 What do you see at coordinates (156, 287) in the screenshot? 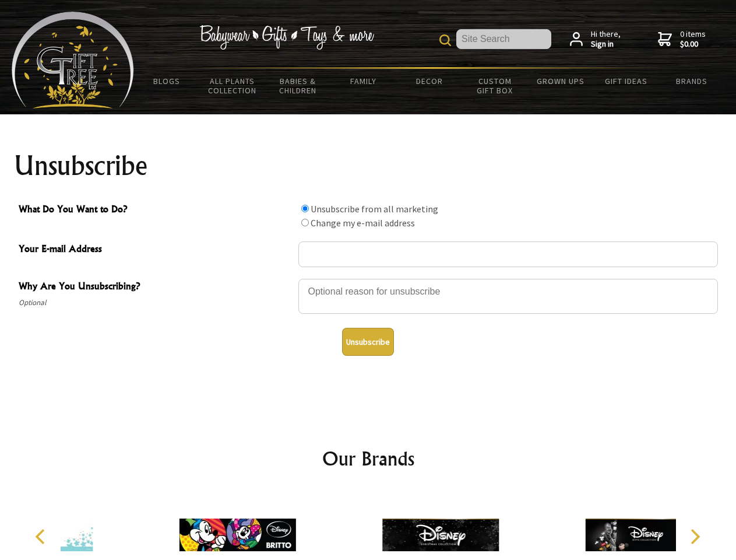
I see `span: Why Are You Unsubscribing?` at bounding box center [156, 287].